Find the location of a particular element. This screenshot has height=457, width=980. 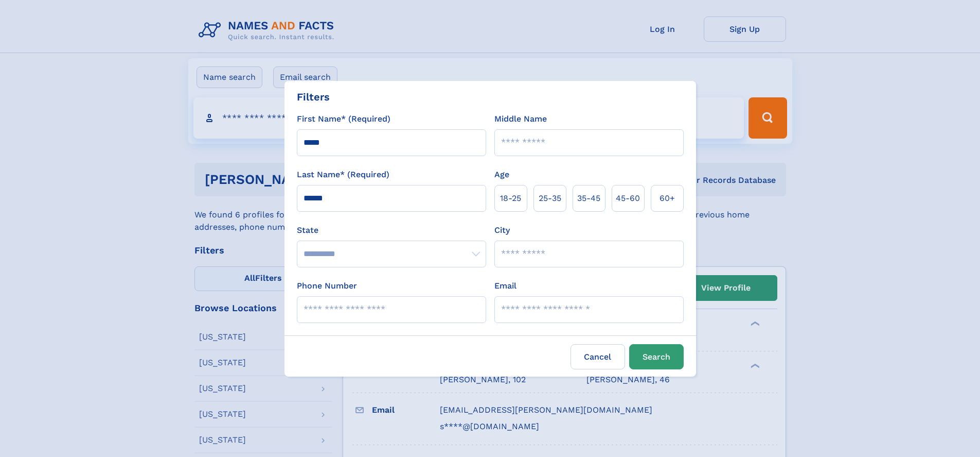

label: State is located at coordinates (391, 230).